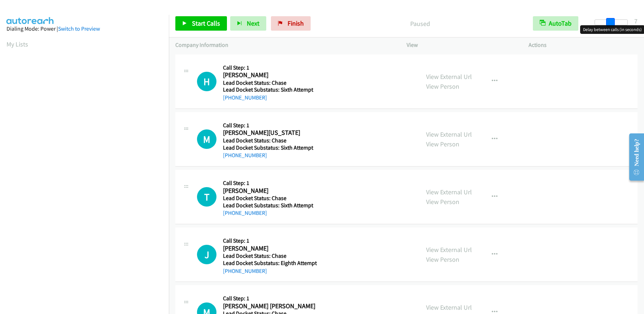 The height and width of the screenshot is (314, 644). Describe the element at coordinates (420, 23) in the screenshot. I see `p: Paused` at that location.